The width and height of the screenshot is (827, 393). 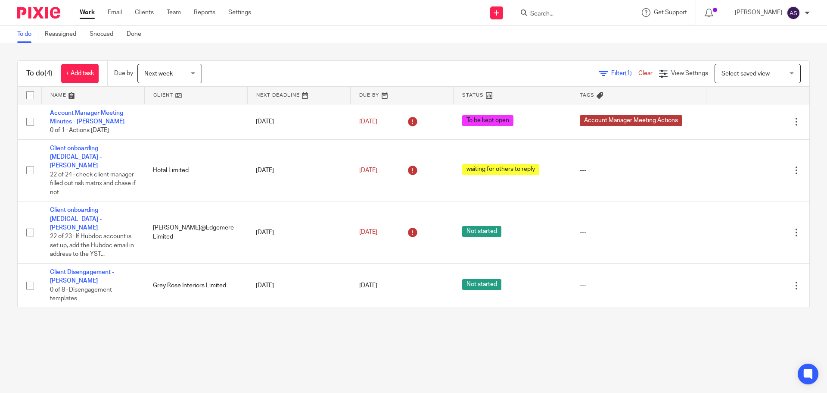 What do you see at coordinates (646, 73) in the screenshot?
I see `a: Clear` at bounding box center [646, 73].